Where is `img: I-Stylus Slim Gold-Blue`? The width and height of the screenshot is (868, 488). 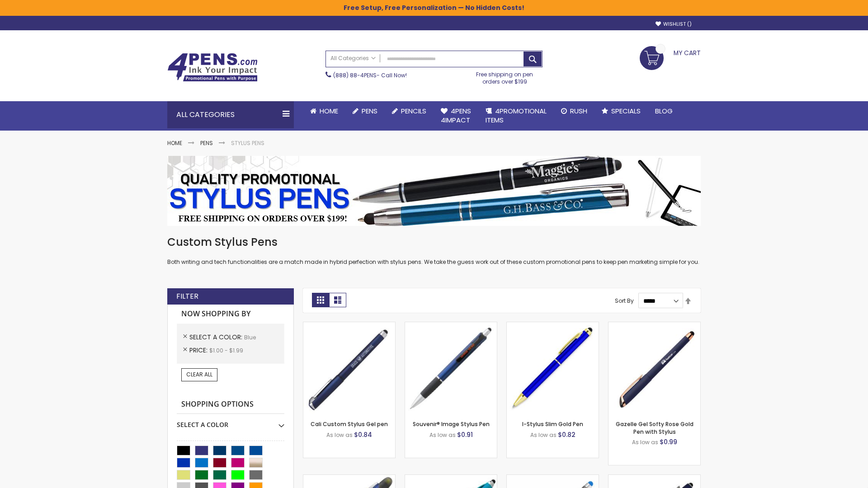
img: I-Stylus Slim Gold-Blue is located at coordinates (552, 368).